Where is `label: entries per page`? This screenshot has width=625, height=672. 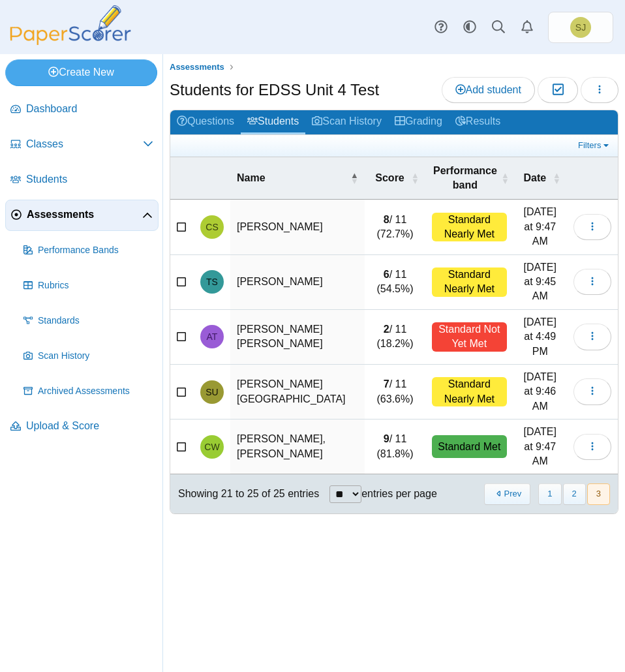 label: entries per page is located at coordinates (399, 493).